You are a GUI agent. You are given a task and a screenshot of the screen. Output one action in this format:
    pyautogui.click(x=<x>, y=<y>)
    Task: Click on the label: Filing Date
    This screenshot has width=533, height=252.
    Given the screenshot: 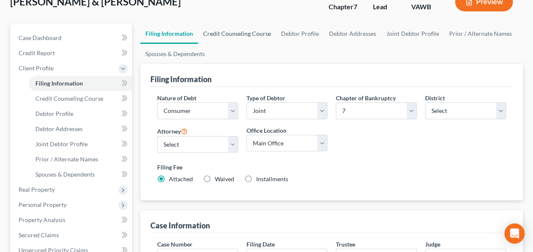 What is the action you would take?
    pyautogui.click(x=260, y=244)
    